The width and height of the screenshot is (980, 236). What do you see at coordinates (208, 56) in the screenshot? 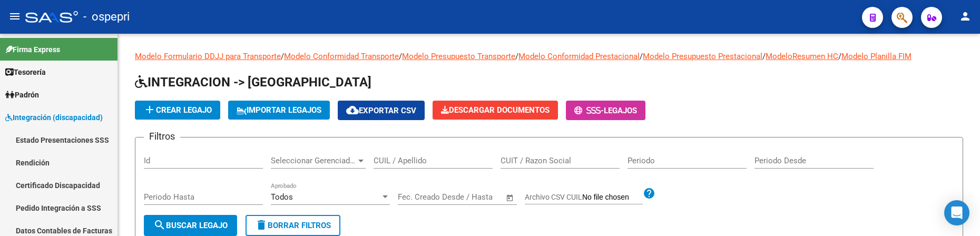
I see `a: Modelo Formulario DDJJ para Transporte` at bounding box center [208, 56].